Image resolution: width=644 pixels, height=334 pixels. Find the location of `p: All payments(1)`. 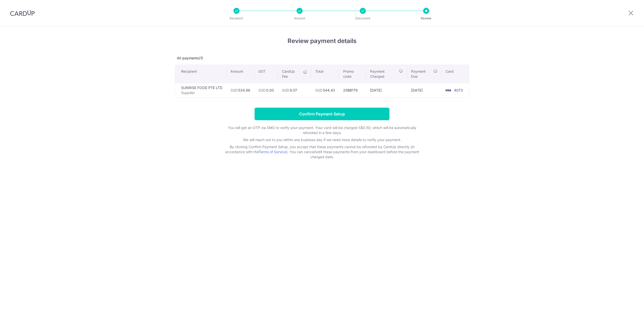

p: All payments(1) is located at coordinates (322, 58).